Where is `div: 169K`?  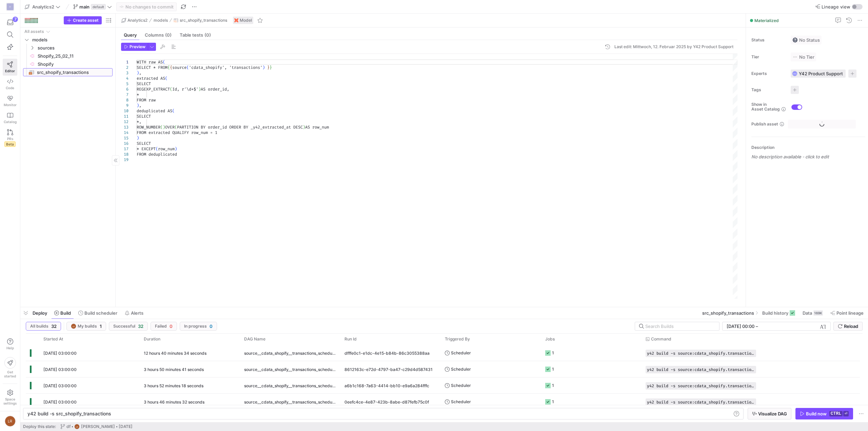 div: 169K is located at coordinates (818, 313).